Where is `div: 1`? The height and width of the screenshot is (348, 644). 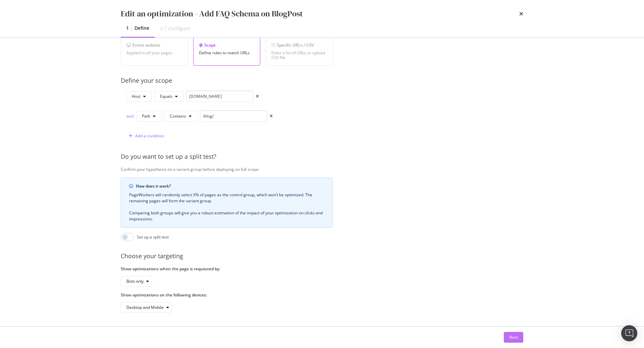
div: 1 is located at coordinates (127, 28).